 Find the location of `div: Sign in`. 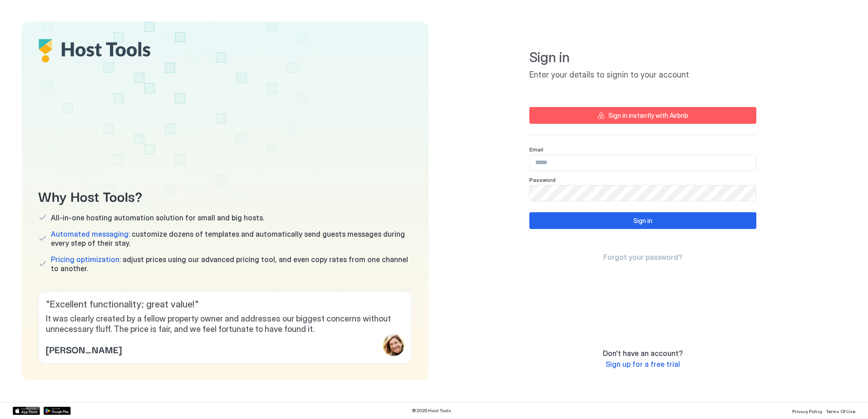

div: Sign in is located at coordinates (643, 221).